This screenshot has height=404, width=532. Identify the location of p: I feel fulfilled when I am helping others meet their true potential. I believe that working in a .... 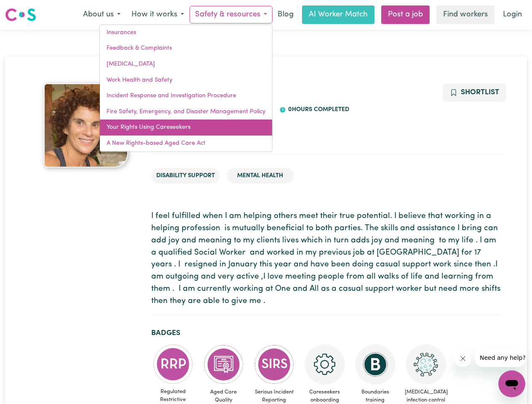
(326, 259).